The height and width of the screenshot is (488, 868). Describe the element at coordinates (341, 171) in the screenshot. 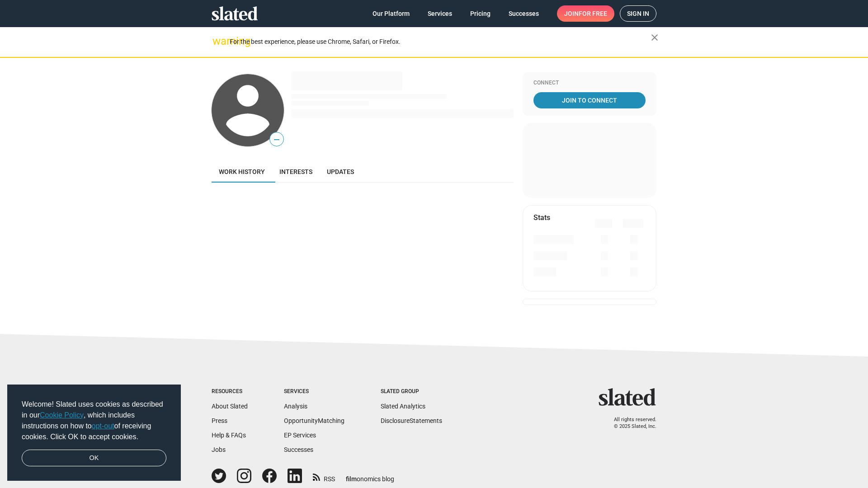

I see `span: Updates` at that location.